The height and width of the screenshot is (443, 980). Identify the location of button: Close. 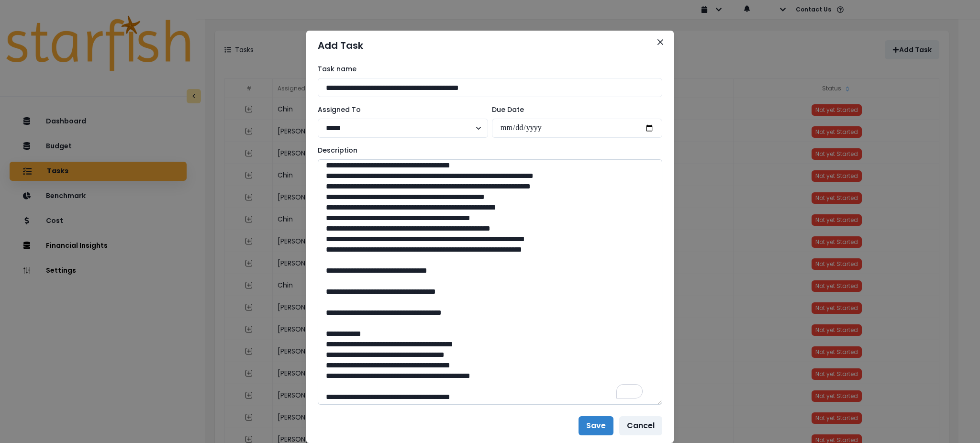
(661, 42).